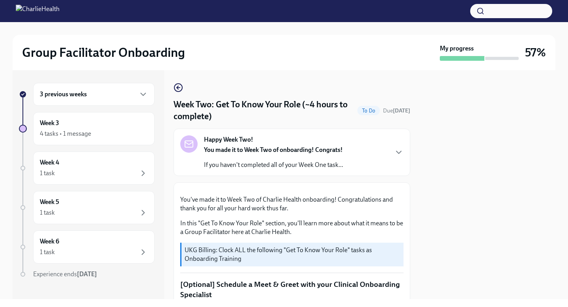  I want to click on img: CharlieHealth, so click(37, 11).